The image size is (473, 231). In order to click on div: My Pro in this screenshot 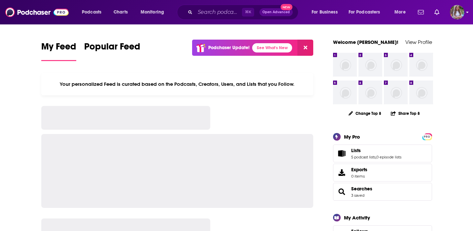, I will do `click(352, 137)`.